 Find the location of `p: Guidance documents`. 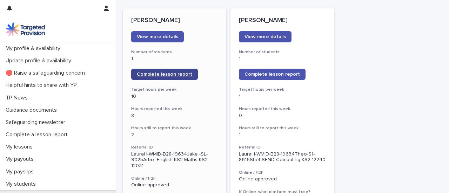

p: Guidance documents is located at coordinates (33, 110).